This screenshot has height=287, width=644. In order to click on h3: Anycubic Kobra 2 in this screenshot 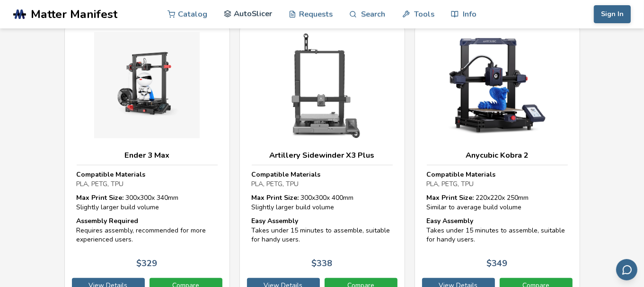, I will do `click(497, 155)`.